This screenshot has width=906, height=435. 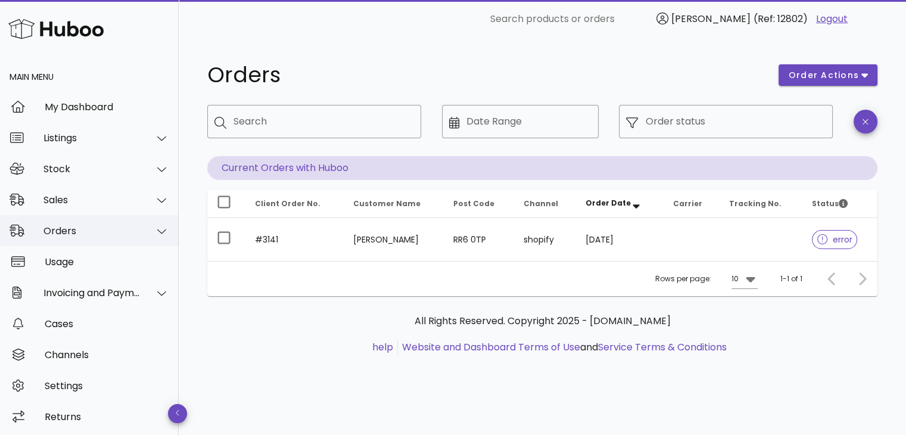 I want to click on th: Client Order No., so click(x=294, y=204).